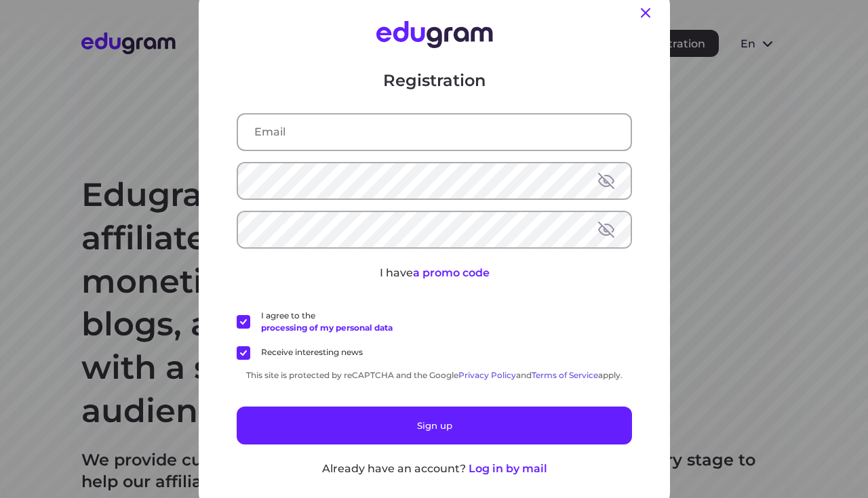  Describe the element at coordinates (565, 375) in the screenshot. I see `a: Terms of Service` at that location.